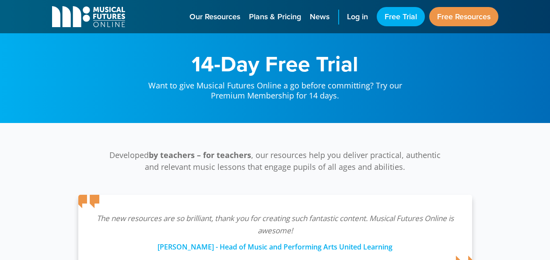  Describe the element at coordinates (275, 224) in the screenshot. I see `p: The new resources are so brilliant, thank you for creating such fantastic content. Musical Future...` at that location.